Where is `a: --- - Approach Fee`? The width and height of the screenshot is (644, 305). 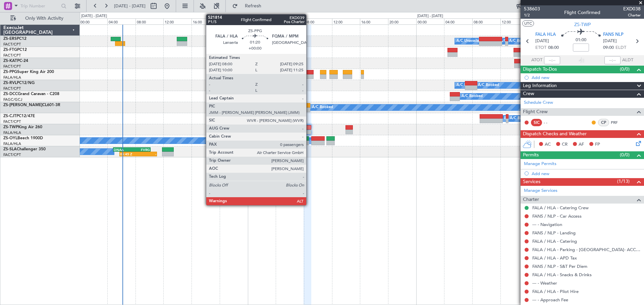
a: --- - Approach Fee is located at coordinates (550, 300).